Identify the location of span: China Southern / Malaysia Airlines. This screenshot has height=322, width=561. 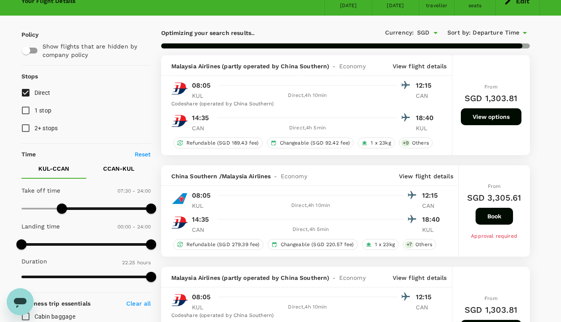
(221, 176).